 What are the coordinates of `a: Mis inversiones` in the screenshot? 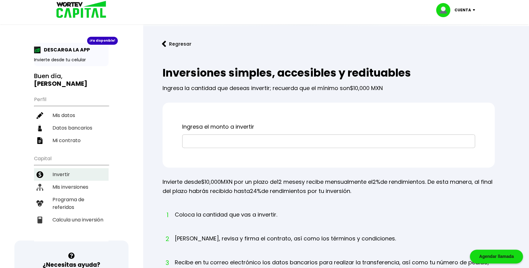 It's located at (71, 187).